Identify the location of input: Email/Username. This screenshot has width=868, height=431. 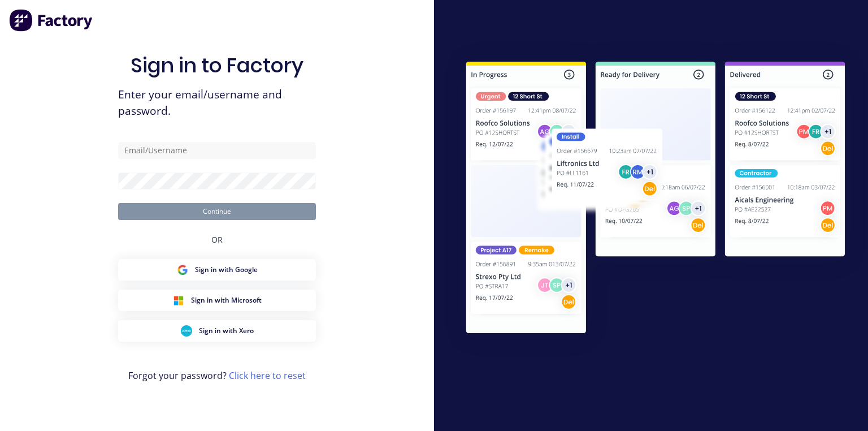
(217, 150).